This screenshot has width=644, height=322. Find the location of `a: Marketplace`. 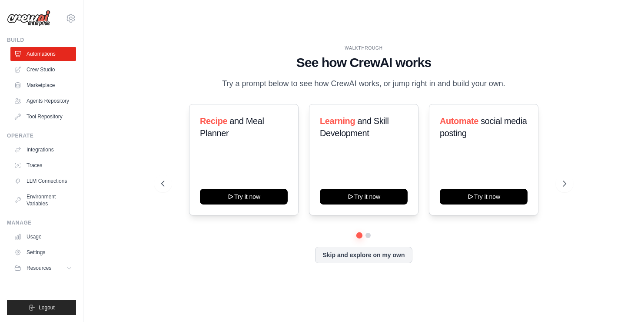

a: Marketplace is located at coordinates (43, 85).